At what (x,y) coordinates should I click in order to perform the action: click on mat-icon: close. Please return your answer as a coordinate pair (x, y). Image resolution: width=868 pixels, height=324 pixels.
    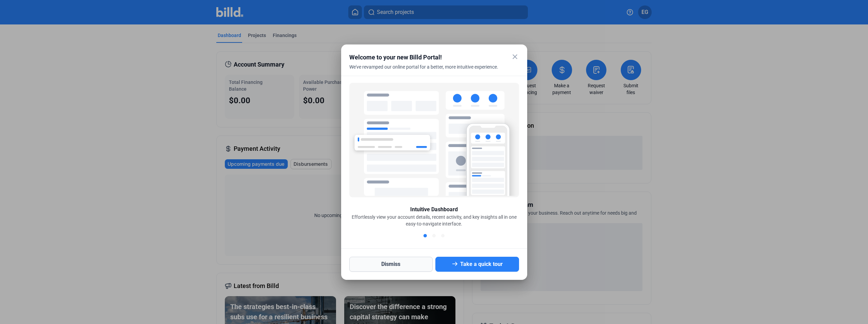
    Looking at the image, I should click on (515, 57).